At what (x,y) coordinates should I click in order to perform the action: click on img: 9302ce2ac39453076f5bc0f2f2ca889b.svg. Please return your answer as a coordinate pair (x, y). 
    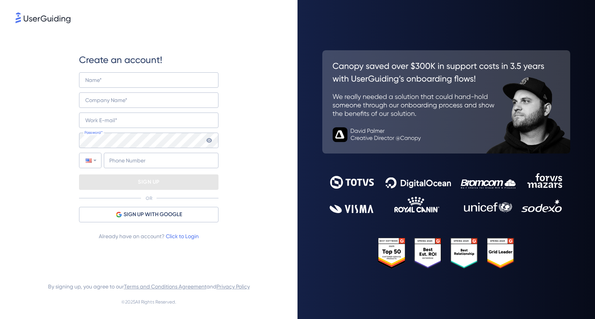
    Looking at the image, I should click on (446, 193).